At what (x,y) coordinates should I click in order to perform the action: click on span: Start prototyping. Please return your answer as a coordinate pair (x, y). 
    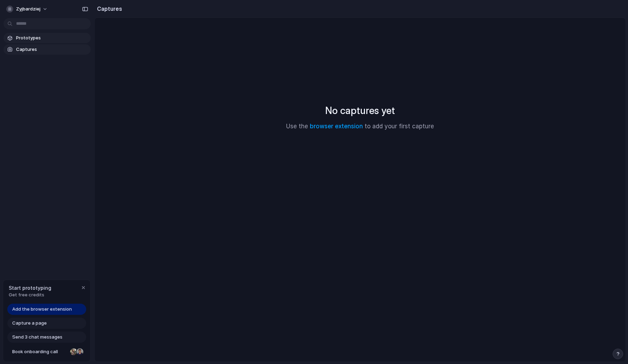
    Looking at the image, I should click on (30, 288).